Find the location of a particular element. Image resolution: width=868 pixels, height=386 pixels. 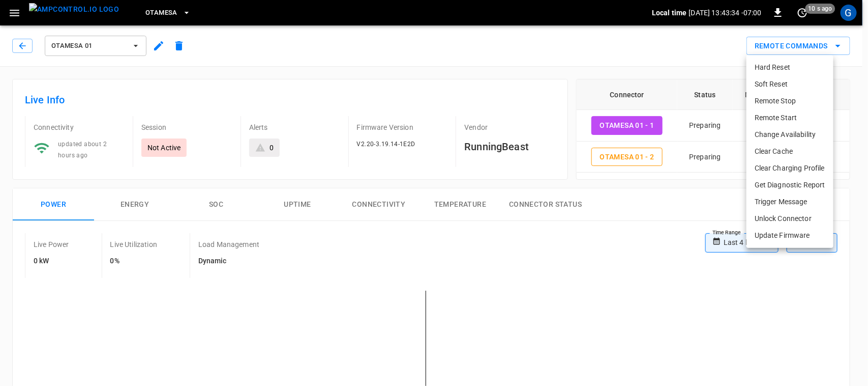

li: Update Firmware is located at coordinates (789, 235).